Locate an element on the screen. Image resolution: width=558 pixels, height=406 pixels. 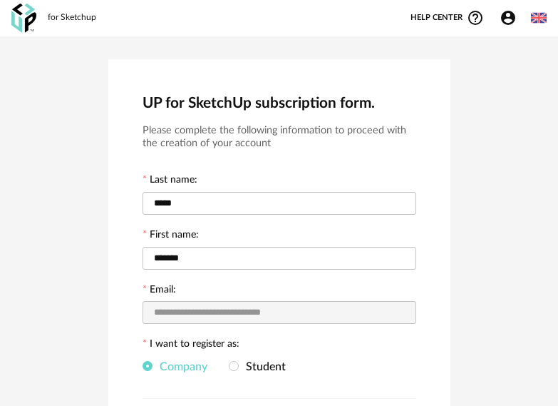
label: Email: is located at coordinates (159, 291).